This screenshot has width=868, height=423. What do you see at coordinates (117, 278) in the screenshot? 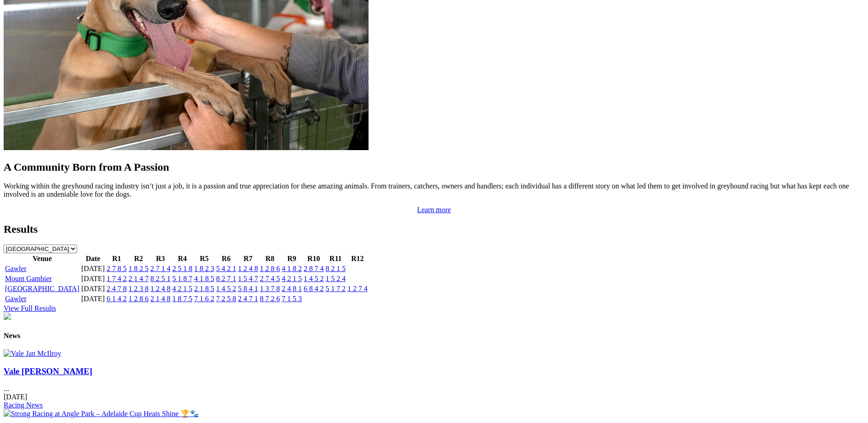
I see `a: 1 7 4 2` at bounding box center [117, 278].